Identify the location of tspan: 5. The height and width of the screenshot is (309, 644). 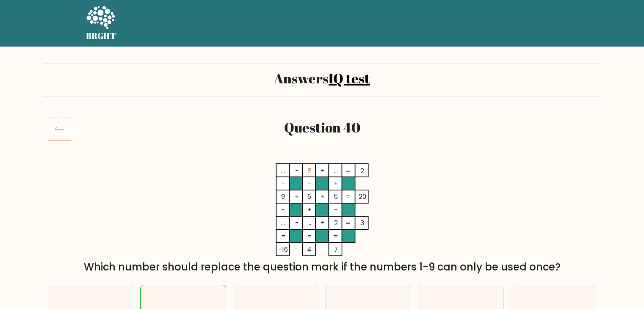
(336, 196).